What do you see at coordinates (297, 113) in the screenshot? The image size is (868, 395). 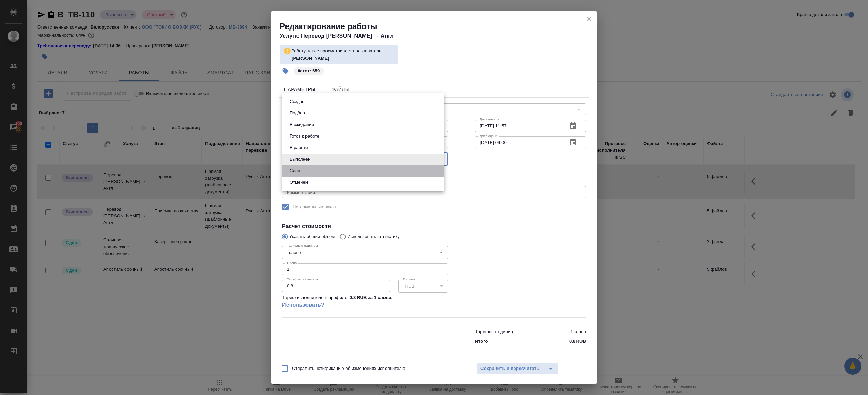 I see `button: Подбор` at bounding box center [297, 113].